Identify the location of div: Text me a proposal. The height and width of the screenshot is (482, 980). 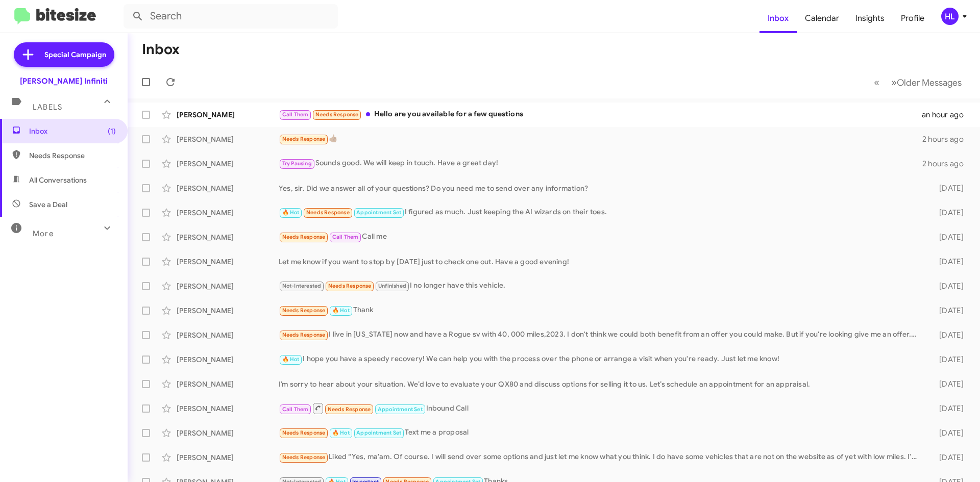
(601, 432).